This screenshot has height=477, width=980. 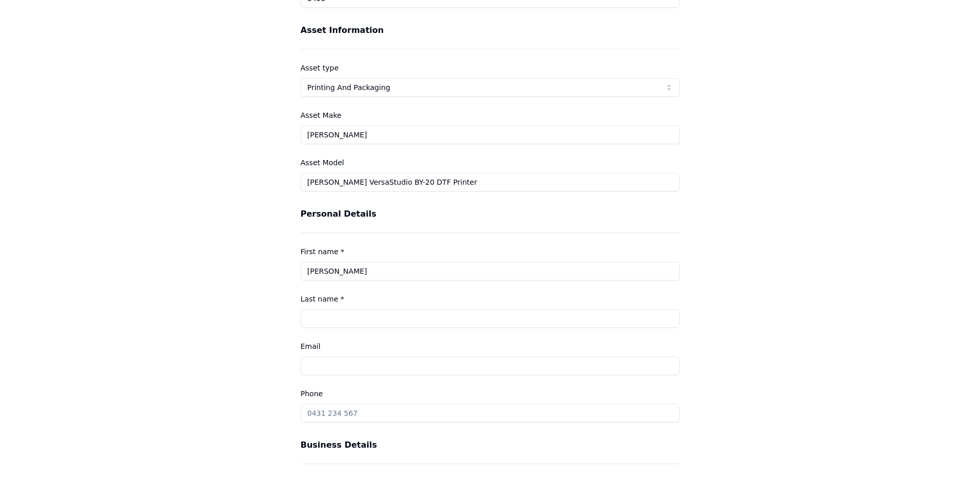 I want to click on h3: Asset Information, so click(x=490, y=30).